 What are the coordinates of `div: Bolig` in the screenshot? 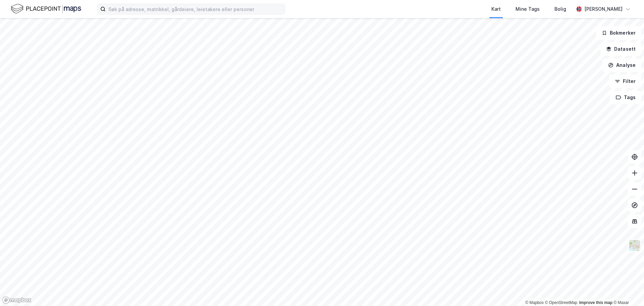 It's located at (560, 9).